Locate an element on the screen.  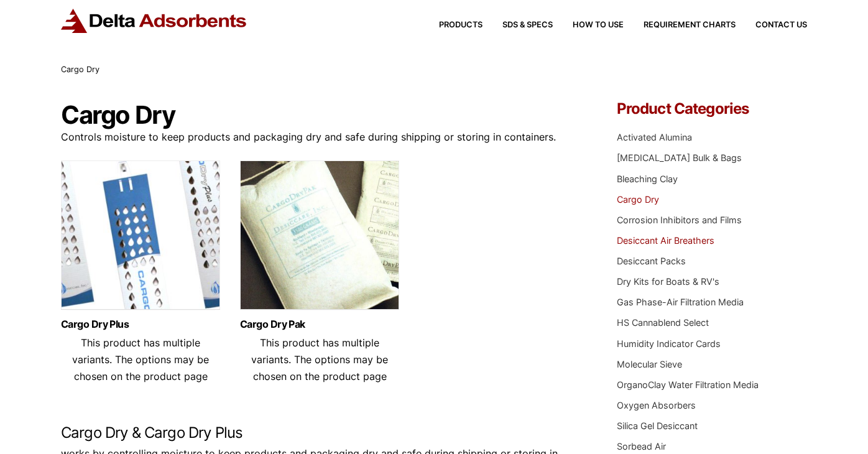
a: HS Cannablend Select is located at coordinates (663, 322).